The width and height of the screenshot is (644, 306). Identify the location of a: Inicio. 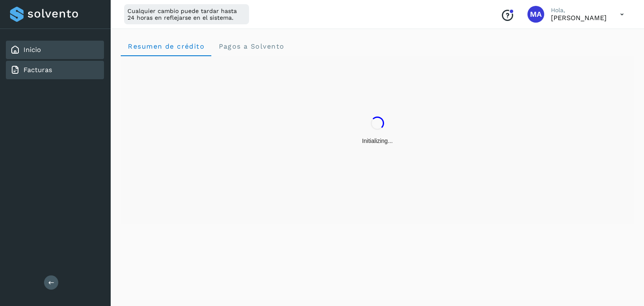
(32, 49).